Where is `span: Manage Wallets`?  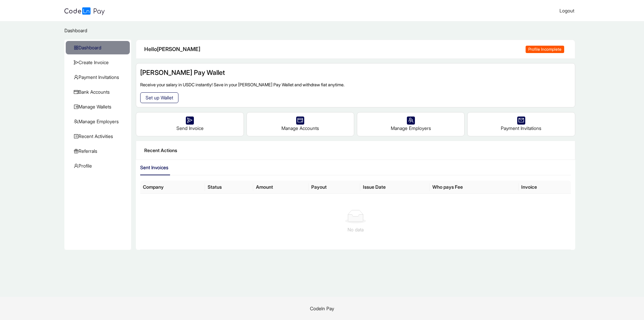 span: Manage Wallets is located at coordinates (99, 106).